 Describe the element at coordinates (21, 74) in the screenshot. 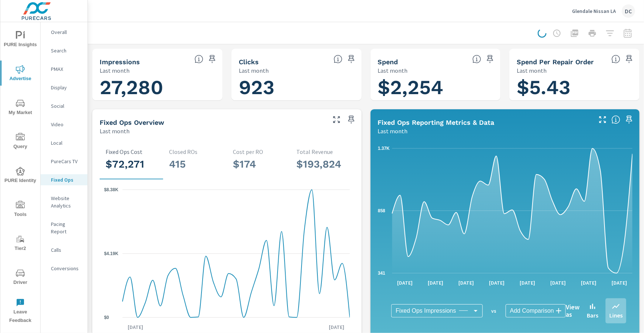

I see `span: Advertise` at that location.